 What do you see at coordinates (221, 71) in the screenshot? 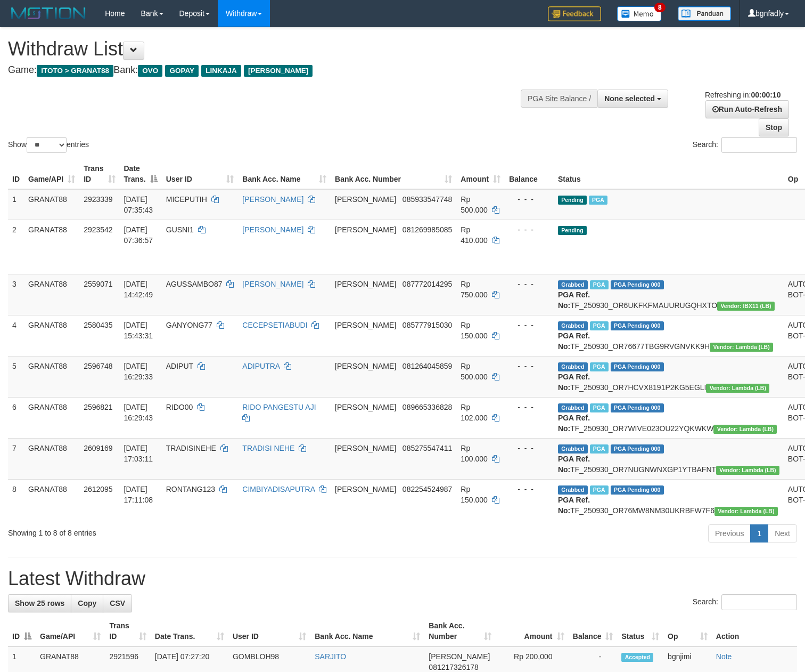
I see `span: LINKAJA` at bounding box center [221, 71].